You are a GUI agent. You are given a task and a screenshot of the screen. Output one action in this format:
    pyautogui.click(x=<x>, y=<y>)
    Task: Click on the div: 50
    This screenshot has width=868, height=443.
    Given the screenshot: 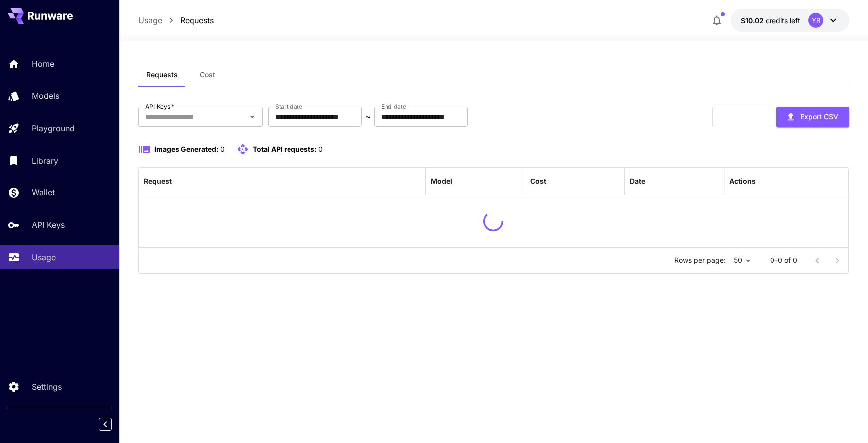 What is the action you would take?
    pyautogui.click(x=741, y=261)
    